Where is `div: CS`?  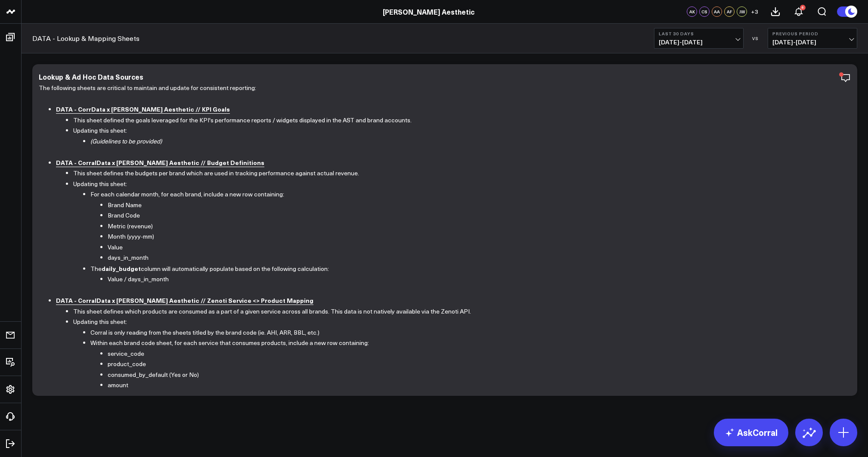 div: CS is located at coordinates (705, 12).